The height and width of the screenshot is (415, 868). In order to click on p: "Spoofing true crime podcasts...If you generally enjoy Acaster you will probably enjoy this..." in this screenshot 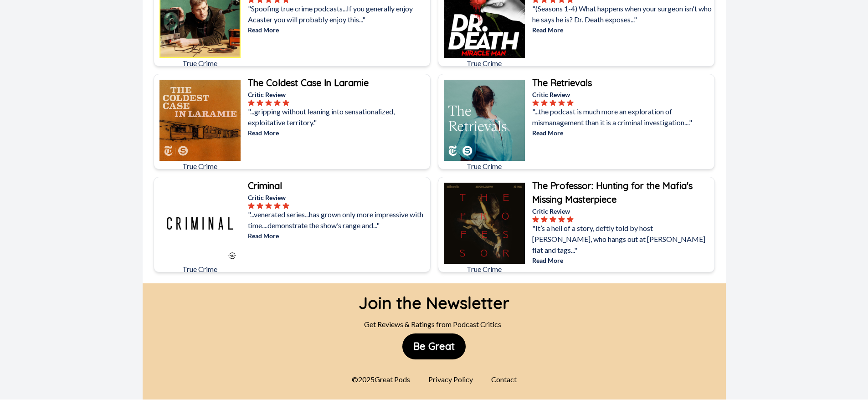, I will do `click(338, 14)`.